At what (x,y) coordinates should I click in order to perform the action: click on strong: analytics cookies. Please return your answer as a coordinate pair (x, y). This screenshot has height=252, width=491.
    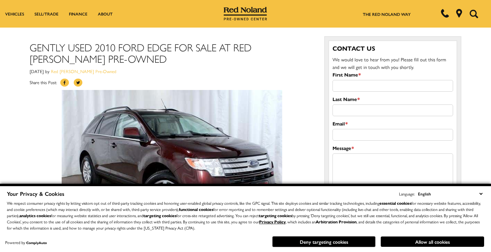
    Looking at the image, I should click on (35, 215).